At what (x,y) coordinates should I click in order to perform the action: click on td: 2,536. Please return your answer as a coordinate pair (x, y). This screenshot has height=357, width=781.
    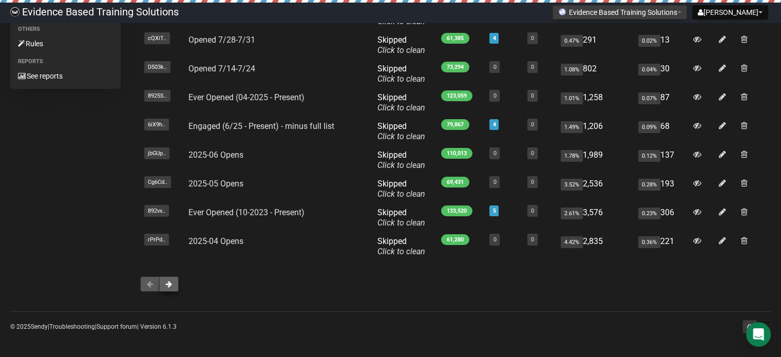
    Looking at the image, I should click on (595, 189).